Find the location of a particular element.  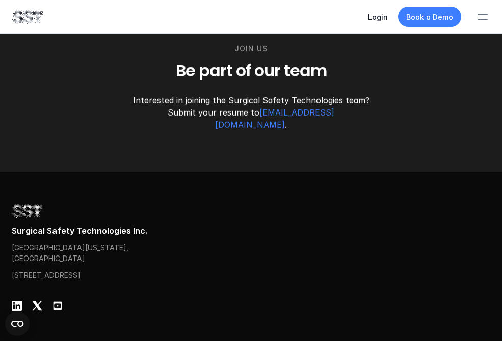

p: Surgical Safety Technologies Inc. is located at coordinates (251, 231).